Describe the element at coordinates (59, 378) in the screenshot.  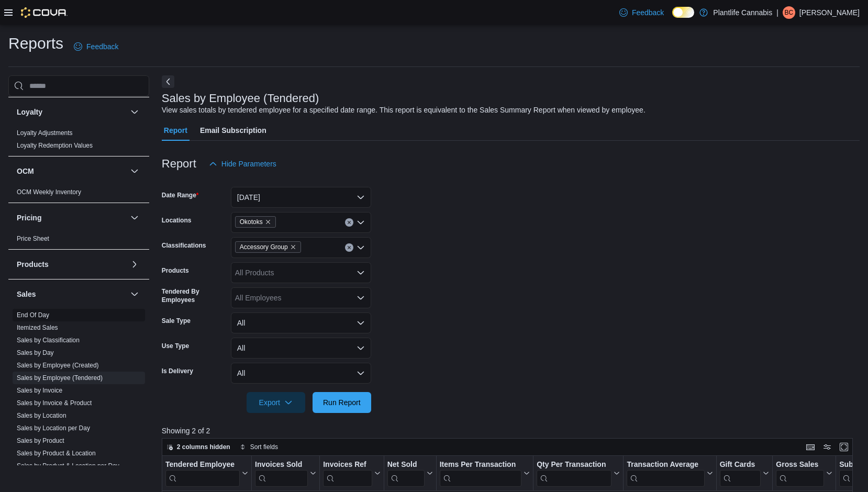
I see `a: Sales by Employee (Tendered)` at that location.